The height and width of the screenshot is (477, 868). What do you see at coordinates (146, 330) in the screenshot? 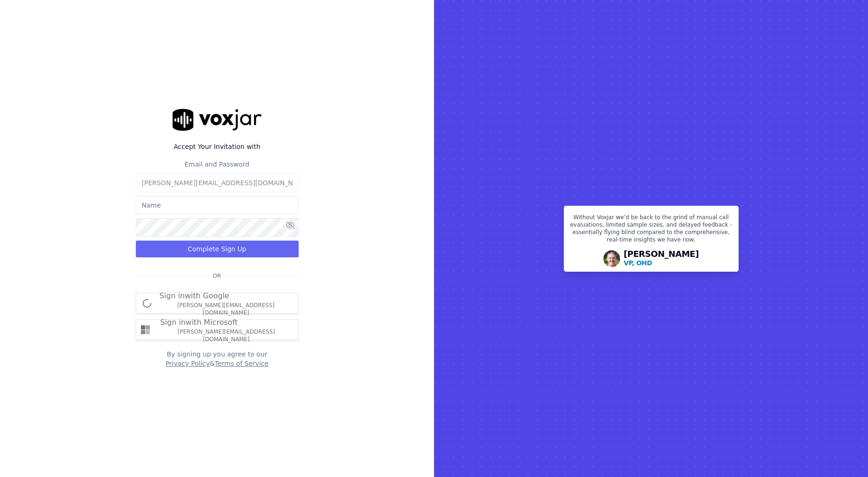
I see `img: microsoft Sign in button` at bounding box center [146, 330].